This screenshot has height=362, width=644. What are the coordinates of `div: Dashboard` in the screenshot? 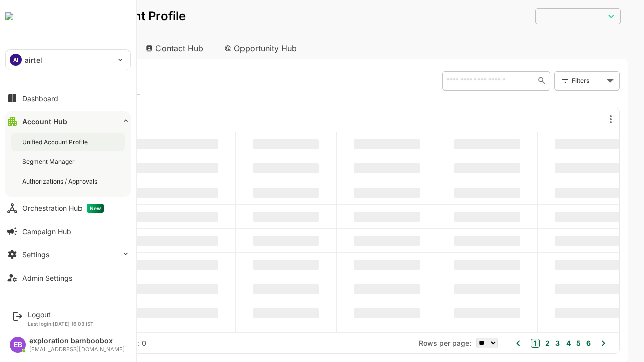 It's located at (40, 98).